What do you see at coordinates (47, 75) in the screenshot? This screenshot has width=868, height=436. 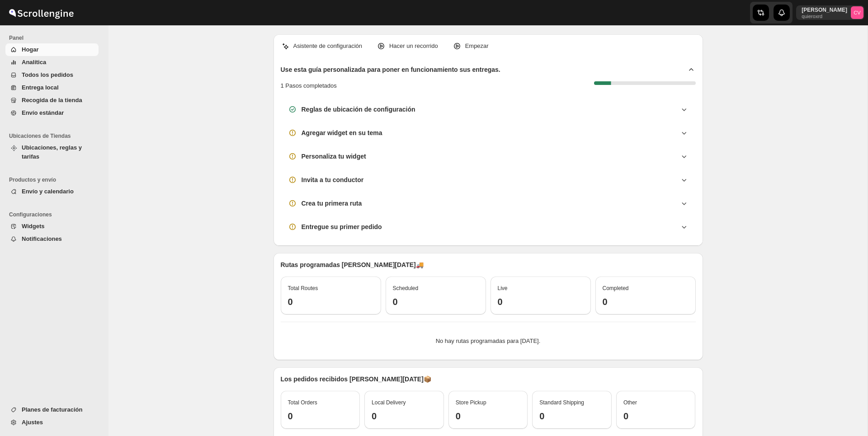 I see `span: Todos los pedidos` at bounding box center [47, 75].